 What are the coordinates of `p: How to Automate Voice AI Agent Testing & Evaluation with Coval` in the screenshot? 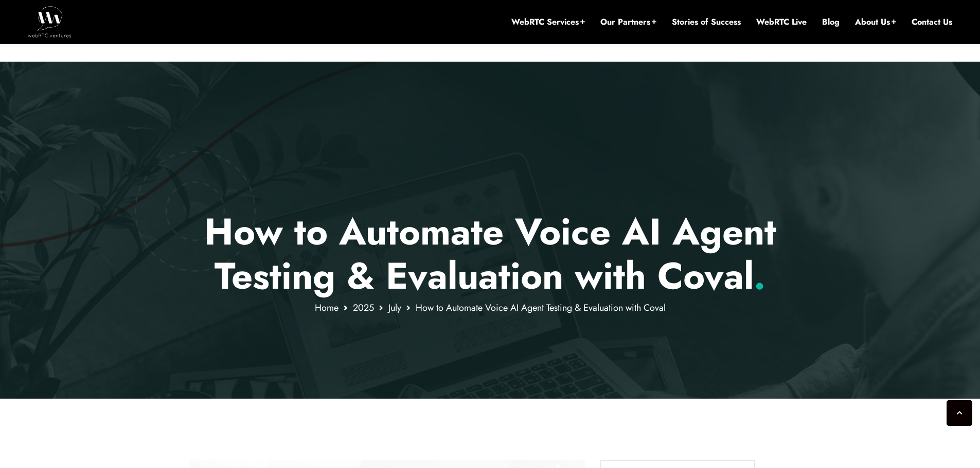 It's located at (490, 254).